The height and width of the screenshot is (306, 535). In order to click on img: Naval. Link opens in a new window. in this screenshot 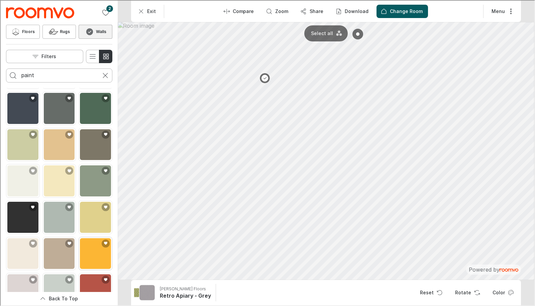, I will do `click(22, 108)`.